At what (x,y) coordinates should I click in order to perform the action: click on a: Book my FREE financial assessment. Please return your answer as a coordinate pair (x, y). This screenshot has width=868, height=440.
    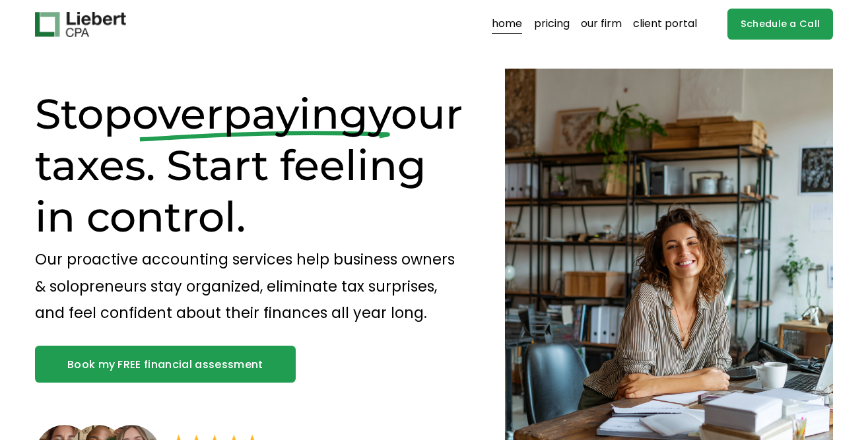
    Looking at the image, I should click on (165, 364).